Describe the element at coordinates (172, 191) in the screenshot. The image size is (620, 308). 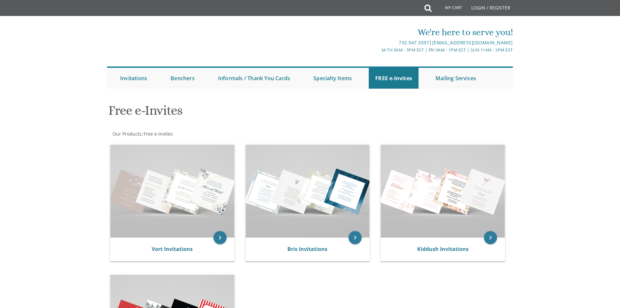
I see `img: Vort Invitations` at that location.